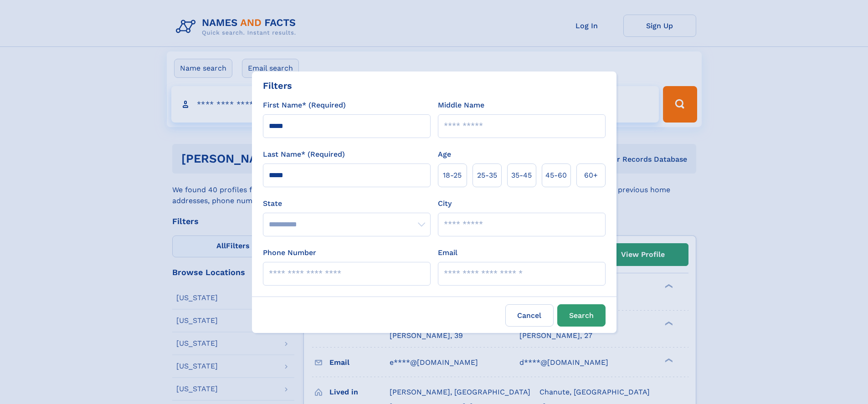 This screenshot has height=404, width=868. What do you see at coordinates (529, 316) in the screenshot?
I see `label: Cancel` at bounding box center [529, 316].